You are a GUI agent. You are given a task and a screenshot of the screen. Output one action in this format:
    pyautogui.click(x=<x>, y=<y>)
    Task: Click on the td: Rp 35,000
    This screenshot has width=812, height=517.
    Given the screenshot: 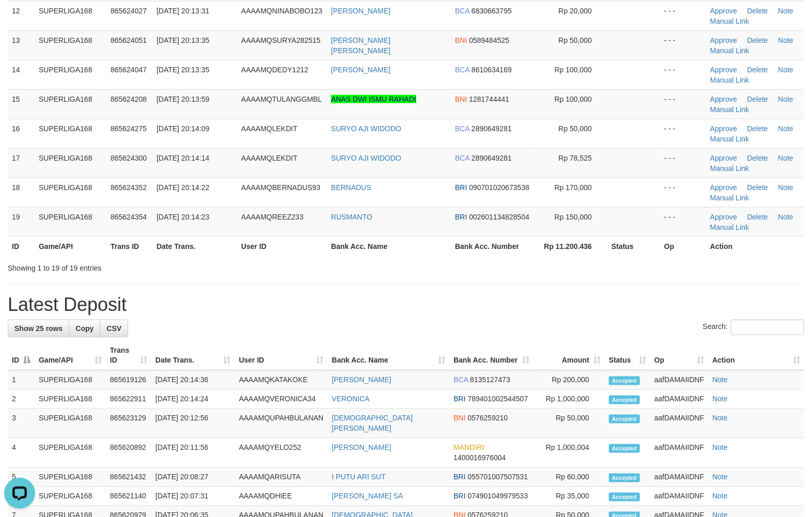 What is the action you would take?
    pyautogui.click(x=569, y=496)
    